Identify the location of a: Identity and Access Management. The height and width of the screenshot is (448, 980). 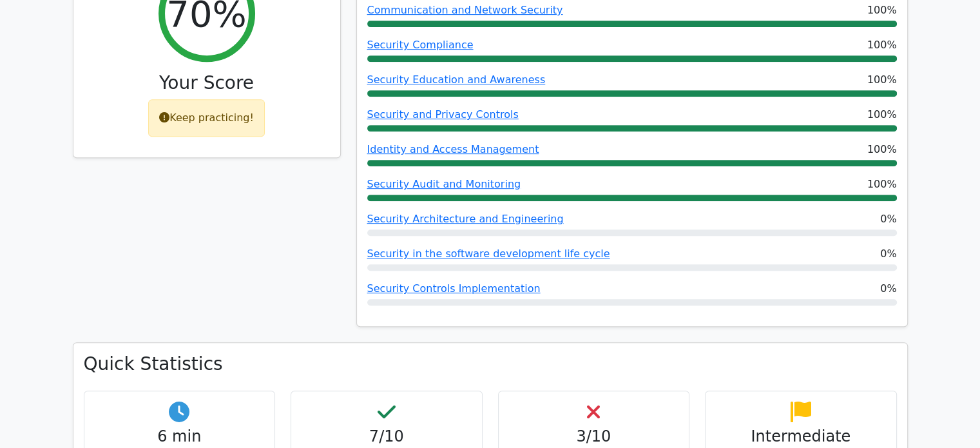
(453, 149).